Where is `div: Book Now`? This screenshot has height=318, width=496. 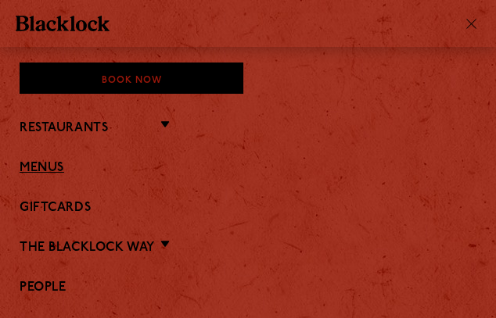
div: Book Now is located at coordinates (131, 78).